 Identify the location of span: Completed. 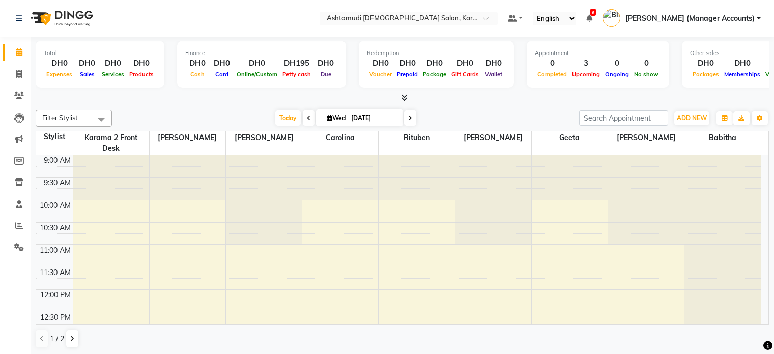
(552, 74).